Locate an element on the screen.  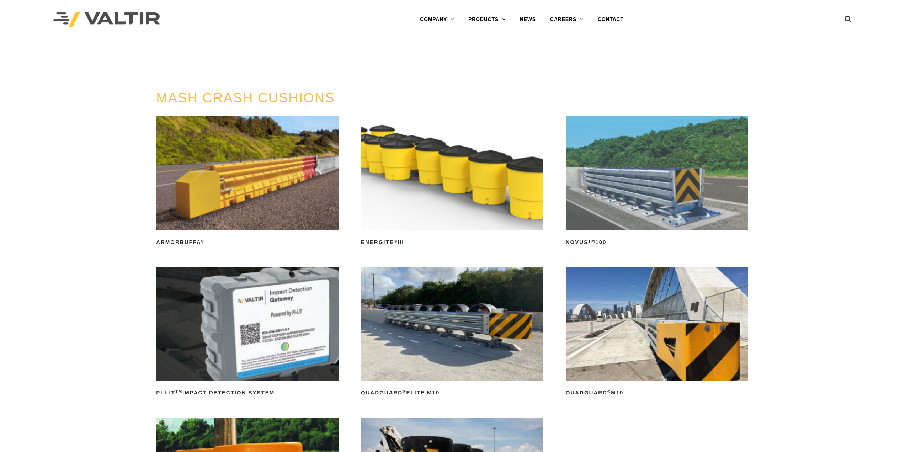
a: NOVUSTM100 is located at coordinates (657, 182).